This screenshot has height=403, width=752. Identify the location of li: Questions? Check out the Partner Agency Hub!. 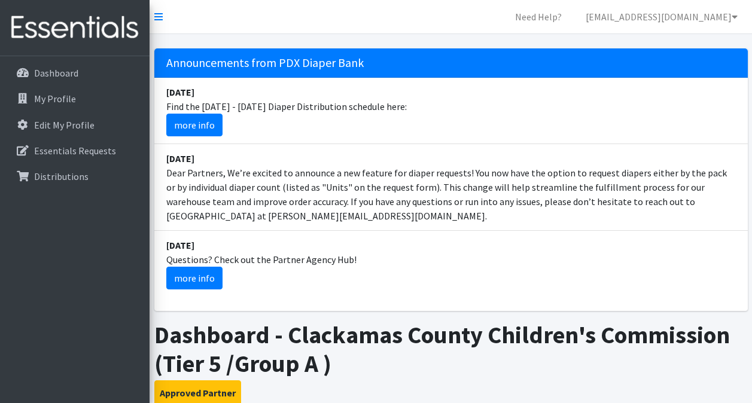
(451, 264).